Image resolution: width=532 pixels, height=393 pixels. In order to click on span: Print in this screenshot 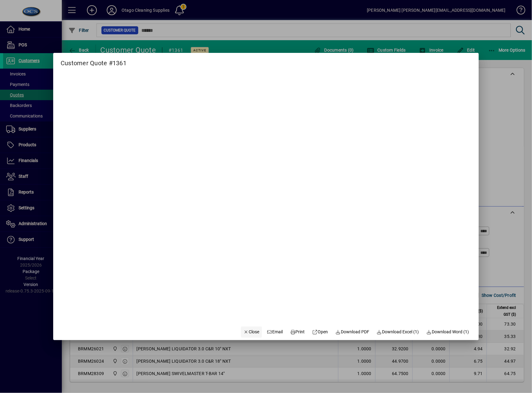, I will do `click(297, 332)`.